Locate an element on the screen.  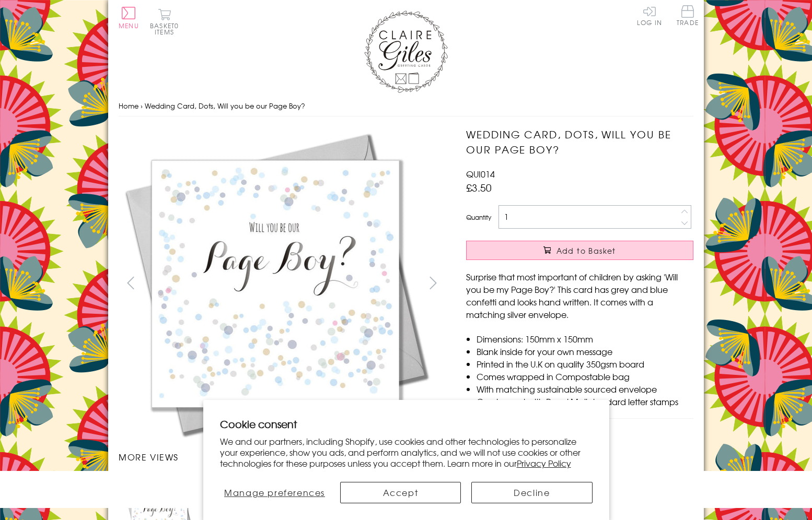
a: Trade is located at coordinates (688, 16).